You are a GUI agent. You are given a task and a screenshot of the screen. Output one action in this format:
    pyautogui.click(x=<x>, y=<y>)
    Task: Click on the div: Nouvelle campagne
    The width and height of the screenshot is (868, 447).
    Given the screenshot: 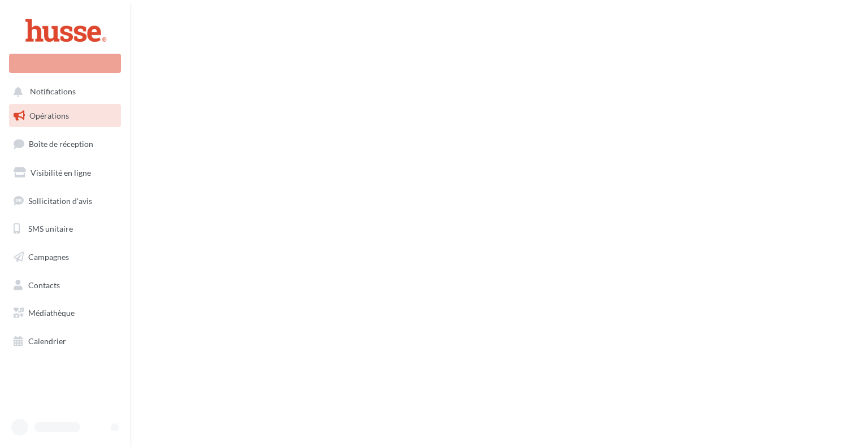 What is the action you would take?
    pyautogui.click(x=65, y=63)
    